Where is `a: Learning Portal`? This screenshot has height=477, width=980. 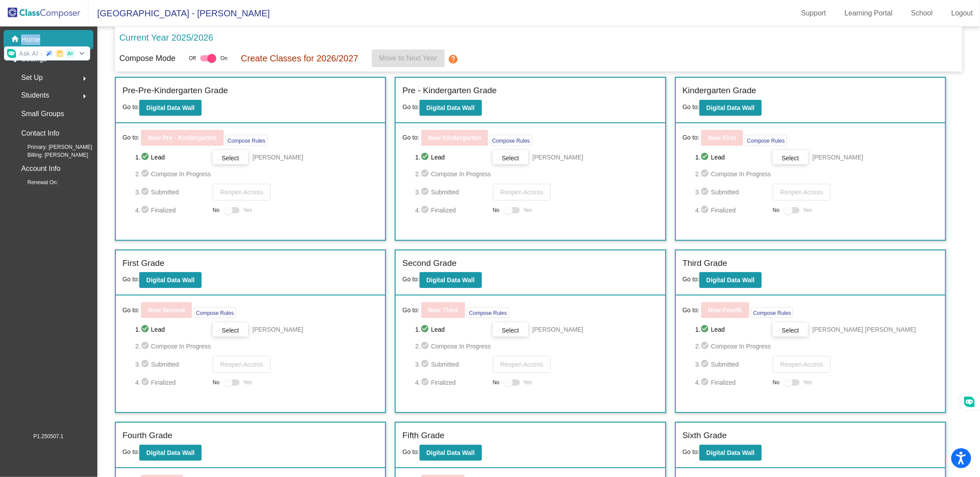
a: Learning Portal is located at coordinates (869, 13).